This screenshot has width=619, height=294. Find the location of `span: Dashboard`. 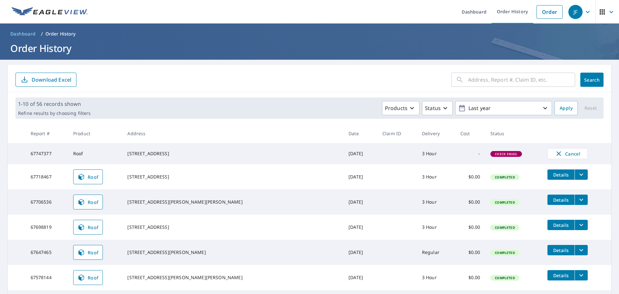

span: Dashboard is located at coordinates (23, 34).